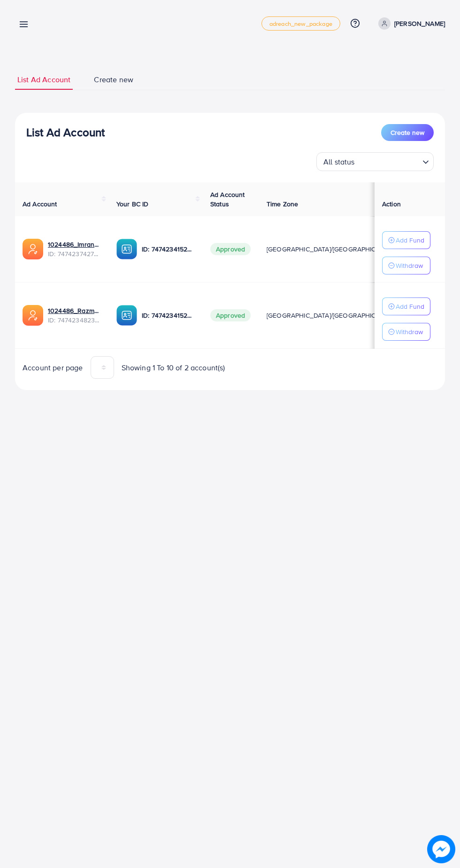  I want to click on span: Ad Account, so click(40, 204).